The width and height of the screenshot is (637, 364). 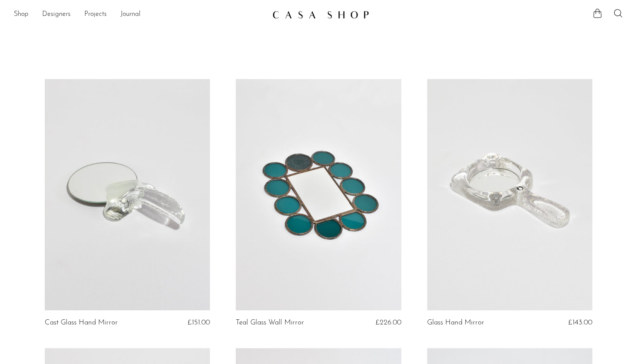 I want to click on a: Designers, so click(x=56, y=14).